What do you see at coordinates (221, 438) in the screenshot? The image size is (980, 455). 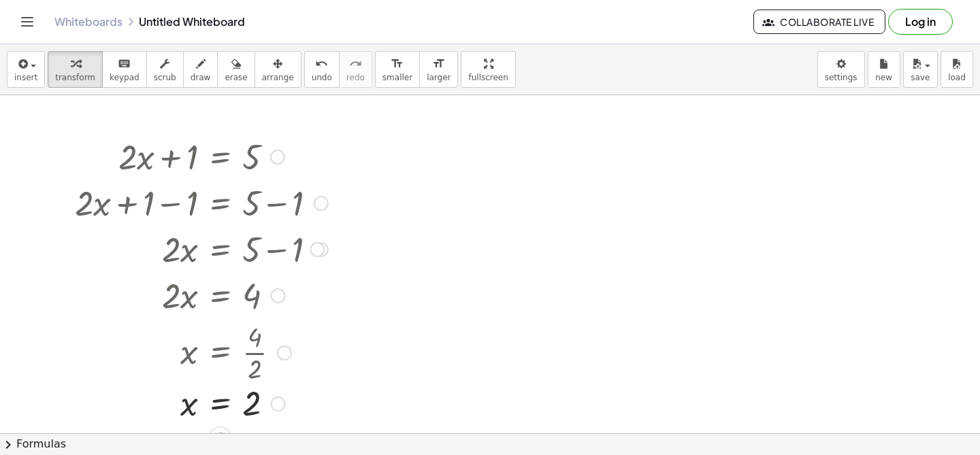 I see `div: Apply the same math to both sides of the equation` at bounding box center [221, 438].